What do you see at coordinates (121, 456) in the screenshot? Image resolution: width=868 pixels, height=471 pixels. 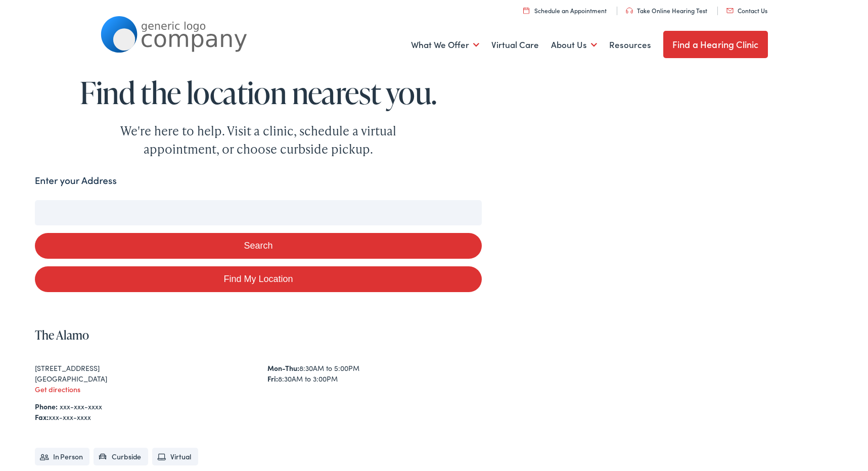 I see `li: Curbside` at bounding box center [121, 456].